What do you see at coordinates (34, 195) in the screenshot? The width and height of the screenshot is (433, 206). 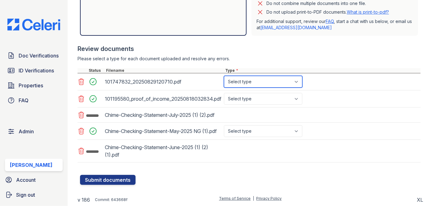 I see `a: Sign out` at bounding box center [34, 195].